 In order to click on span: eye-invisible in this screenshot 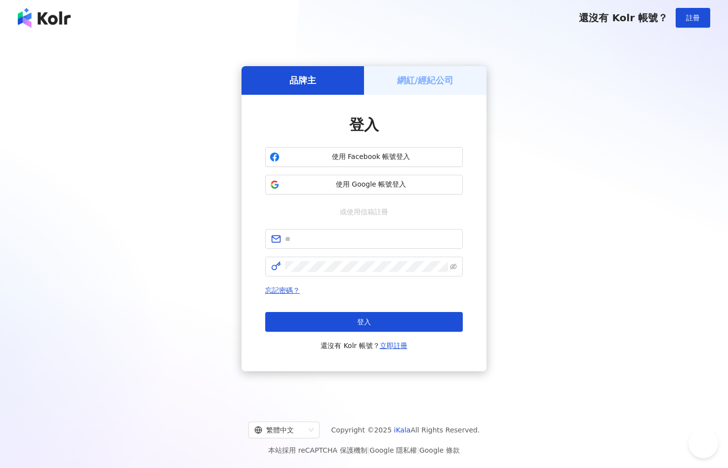, I will do `click(453, 267)`.